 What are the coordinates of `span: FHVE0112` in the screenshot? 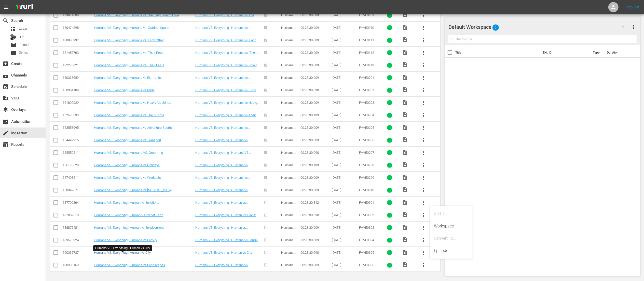 It's located at (366, 53).